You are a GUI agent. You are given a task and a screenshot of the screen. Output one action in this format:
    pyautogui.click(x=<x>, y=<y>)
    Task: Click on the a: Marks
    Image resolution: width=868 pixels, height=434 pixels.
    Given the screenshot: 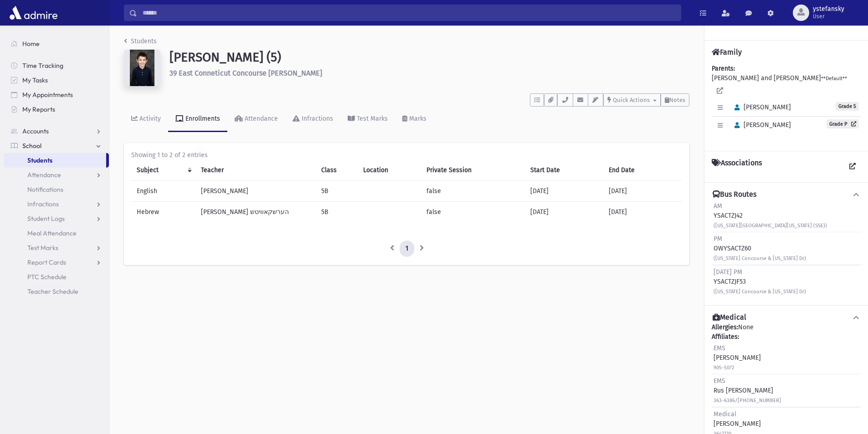 What is the action you would take?
    pyautogui.click(x=414, y=119)
    